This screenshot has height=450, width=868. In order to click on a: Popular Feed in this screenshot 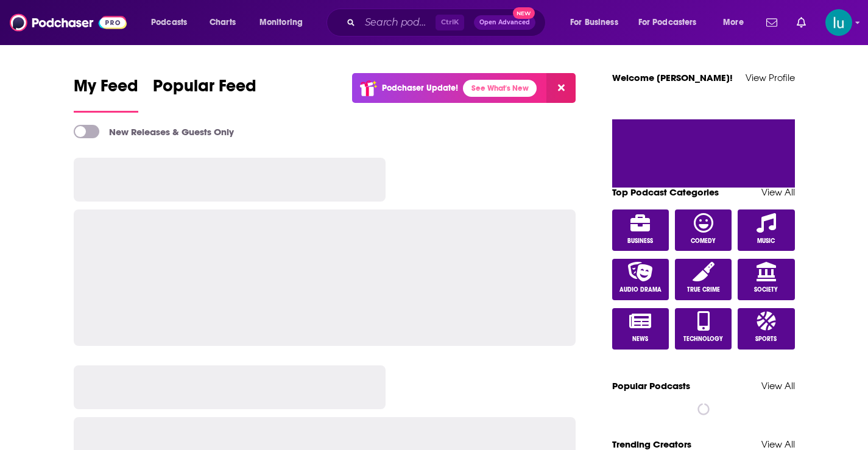, I will do `click(205, 94)`.